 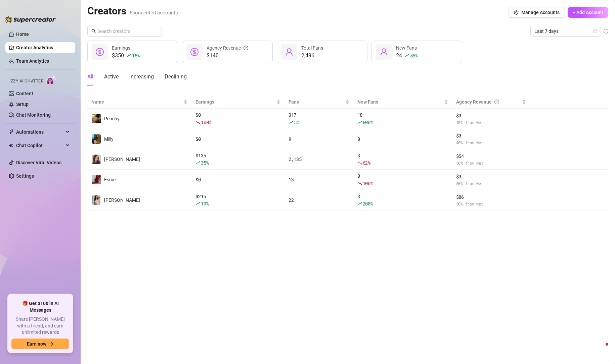 I want to click on a: Chat Monitoring, so click(x=34, y=115).